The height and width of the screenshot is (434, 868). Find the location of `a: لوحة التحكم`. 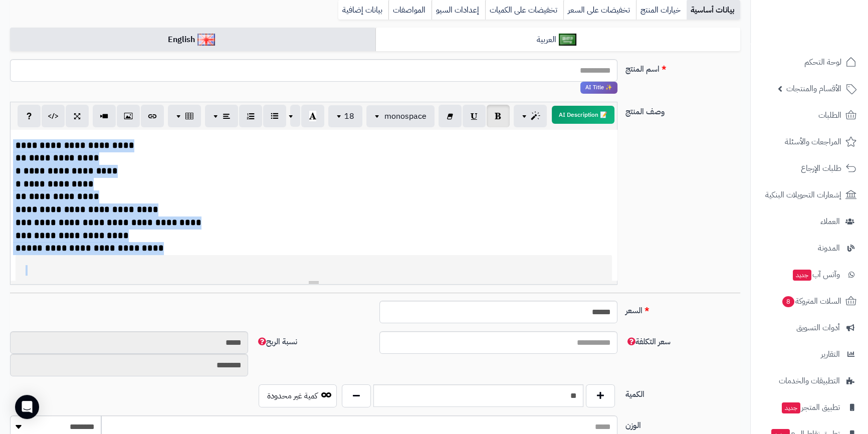

a: لوحة التحكم is located at coordinates (809, 62).